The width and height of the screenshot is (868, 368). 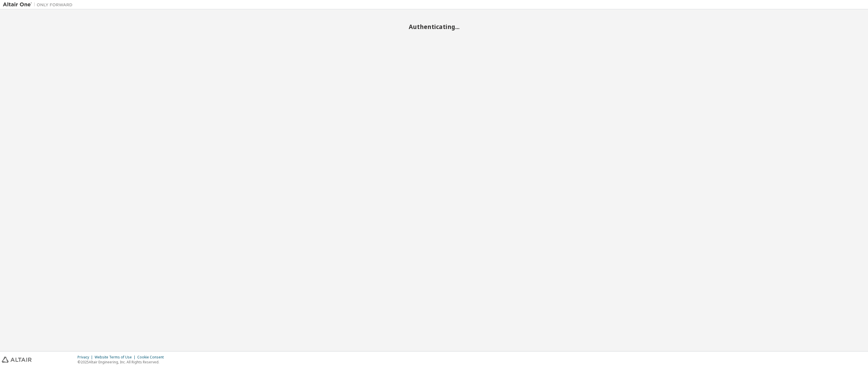 What do you see at coordinates (116, 357) in the screenshot?
I see `div: Website Terms of Use` at bounding box center [116, 357].